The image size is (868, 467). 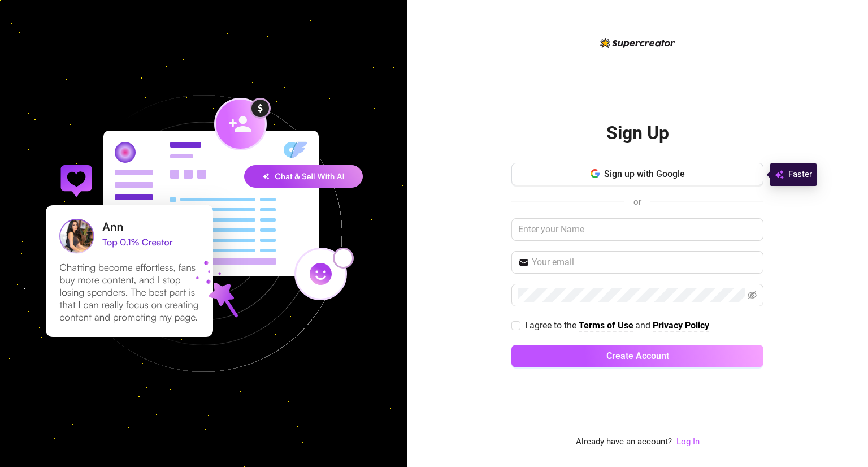 What do you see at coordinates (779, 175) in the screenshot?
I see `img: svg%3e` at bounding box center [779, 175].